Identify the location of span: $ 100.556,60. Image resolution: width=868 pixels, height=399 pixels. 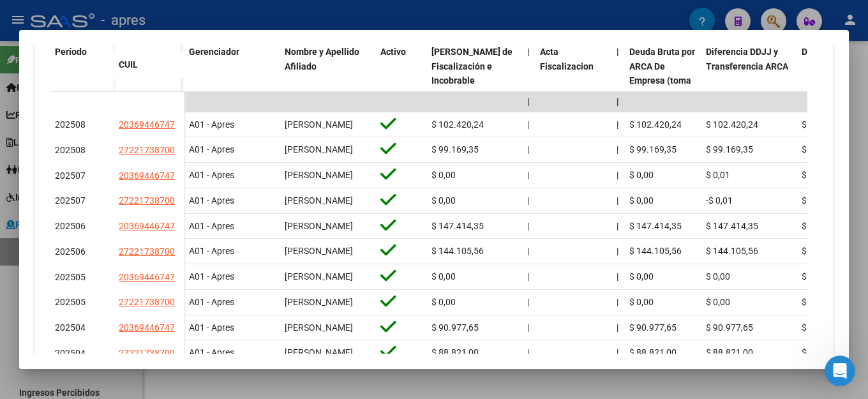
(828, 175).